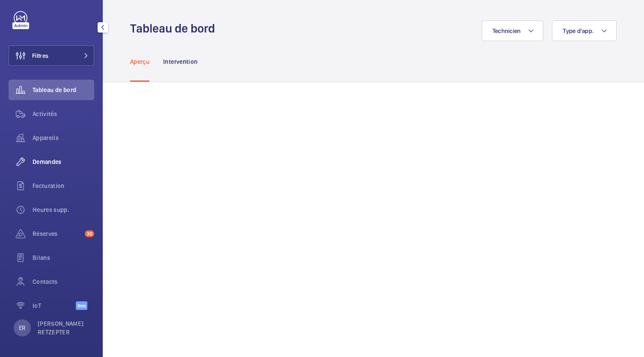  What do you see at coordinates (51, 56) in the screenshot?
I see `button: Filtres` at bounding box center [51, 56].